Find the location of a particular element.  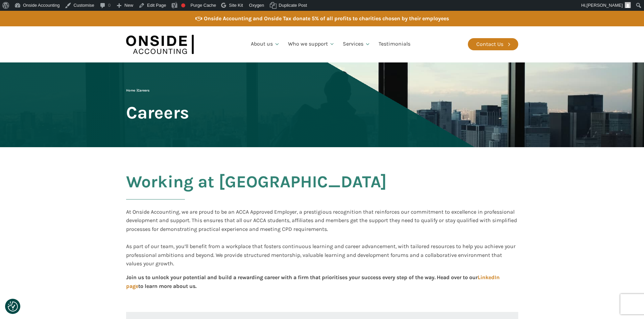

a: About us is located at coordinates (266, 44).